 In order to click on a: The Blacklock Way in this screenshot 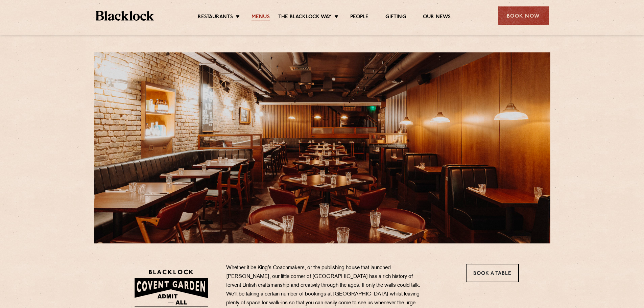, I will do `click(305, 18)`.